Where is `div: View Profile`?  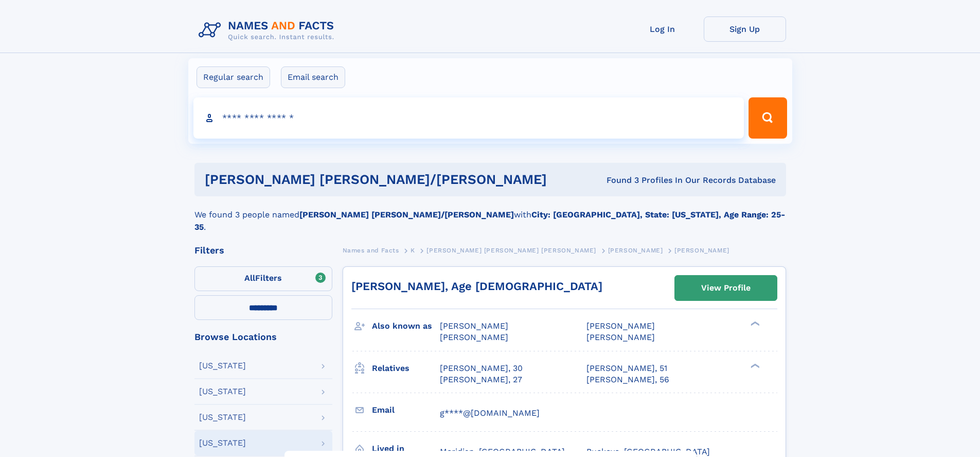 div: View Profile is located at coordinates (726, 288).